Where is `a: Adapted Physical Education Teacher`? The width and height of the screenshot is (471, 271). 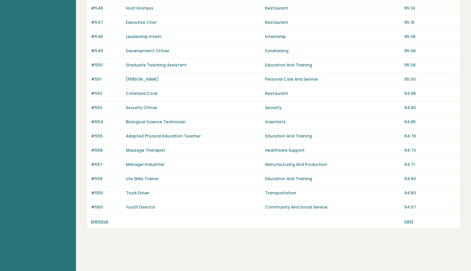
a: Adapted Physical Education Teacher is located at coordinates (163, 136).